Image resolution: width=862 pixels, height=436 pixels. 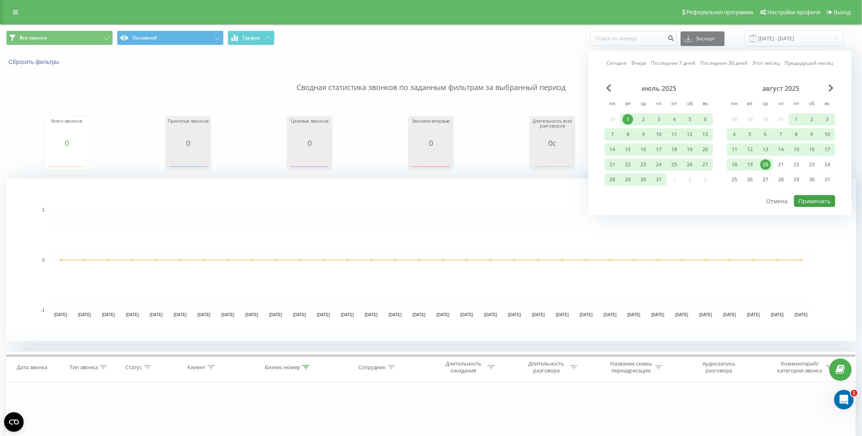 What do you see at coordinates (609, 88) in the screenshot?
I see `span: Previous Month` at bounding box center [609, 88].